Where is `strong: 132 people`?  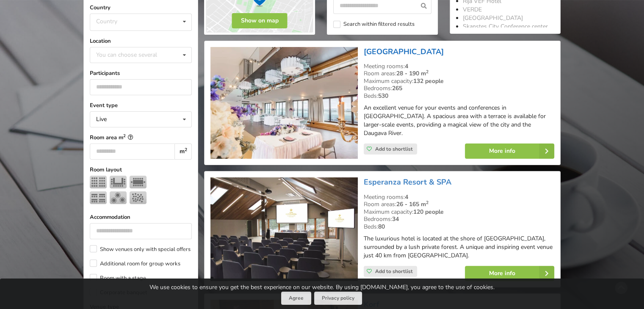
strong: 132 people is located at coordinates (429, 81).